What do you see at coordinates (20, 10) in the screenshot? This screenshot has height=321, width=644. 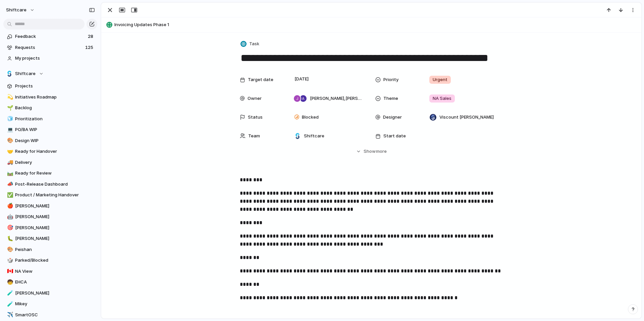 I see `button: shiftcare` at bounding box center [20, 10].